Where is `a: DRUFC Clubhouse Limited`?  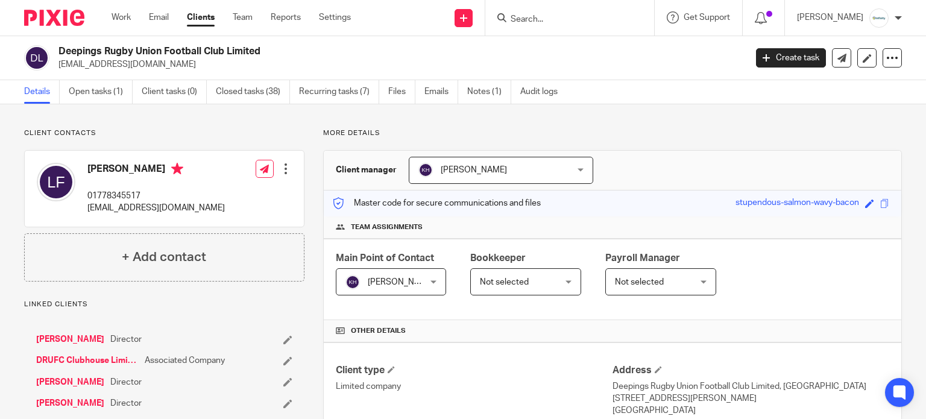
a: DRUFC Clubhouse Limited is located at coordinates (87, 361).